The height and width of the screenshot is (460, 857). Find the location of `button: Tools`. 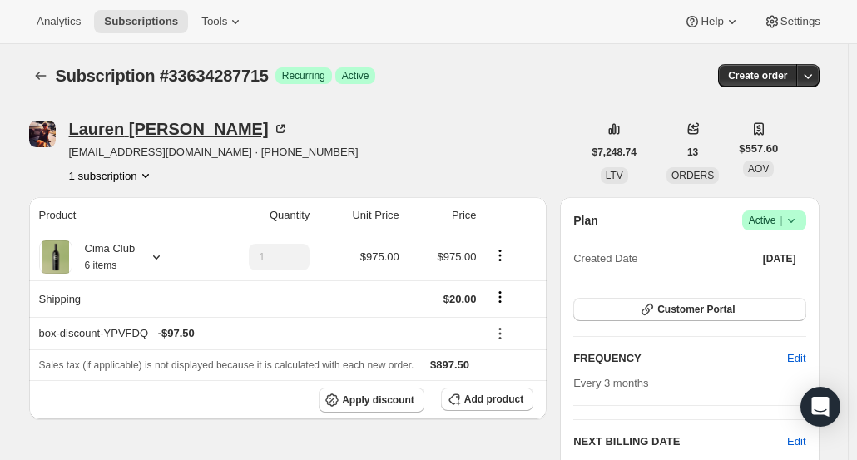

button: Tools is located at coordinates (222, 22).